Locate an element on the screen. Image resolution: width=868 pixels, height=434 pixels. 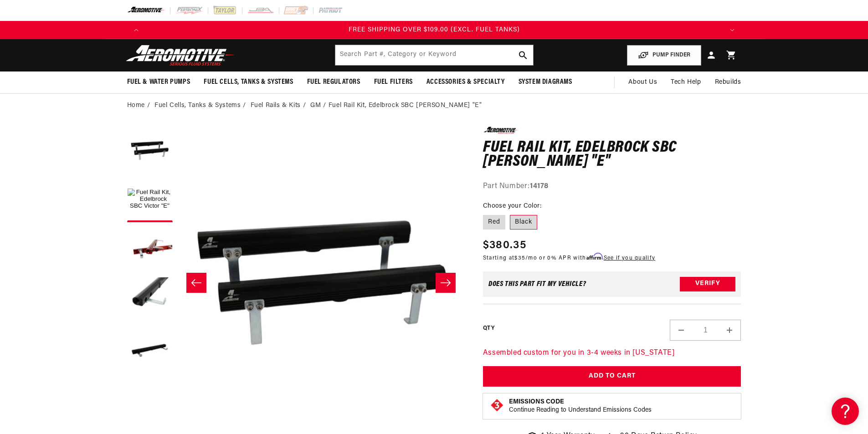
a: Home is located at coordinates (136, 106).